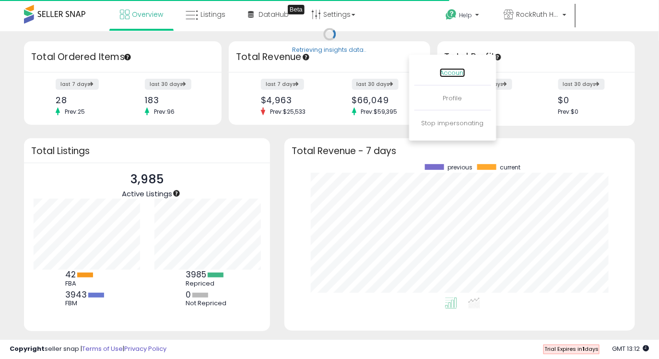 Image resolution: width=659 pixels, height=359 pixels. I want to click on a: Privacy Policy, so click(145, 348).